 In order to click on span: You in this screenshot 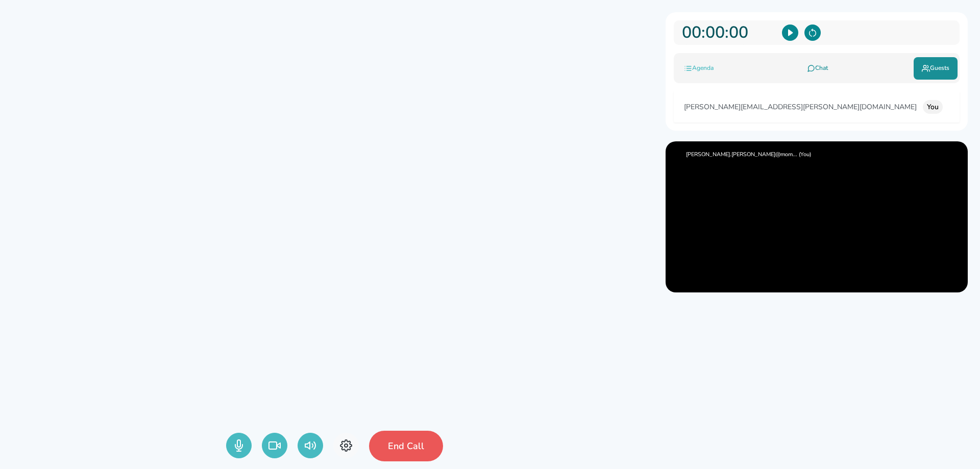, I will do `click(933, 106)`.